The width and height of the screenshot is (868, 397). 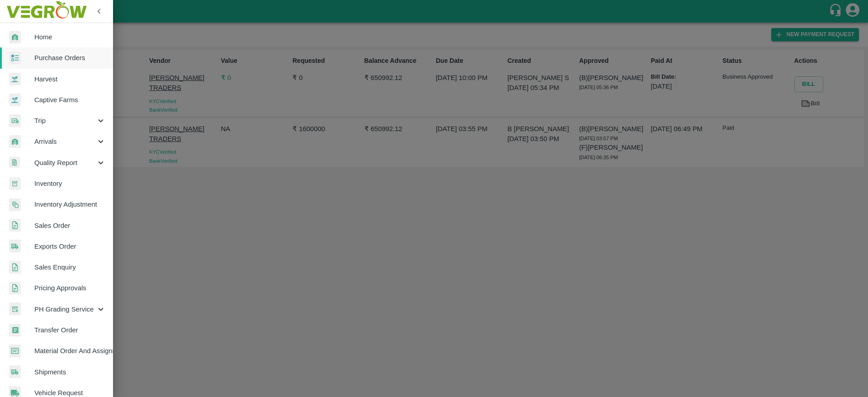 I want to click on span: Quality Report, so click(x=65, y=163).